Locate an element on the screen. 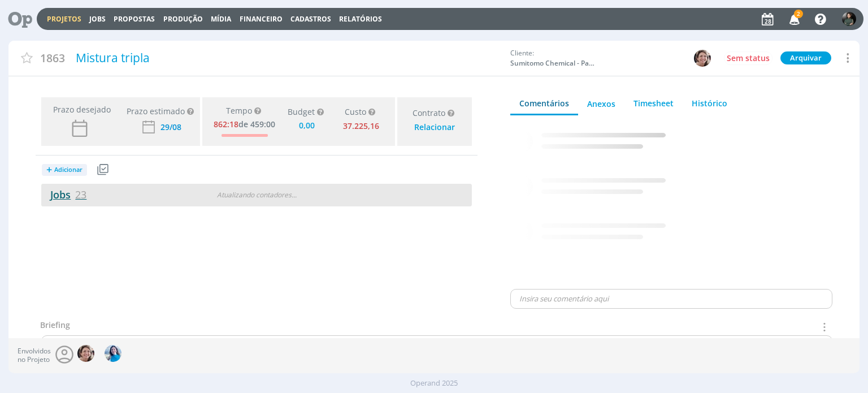  button: Arquivar is located at coordinates (806, 58).